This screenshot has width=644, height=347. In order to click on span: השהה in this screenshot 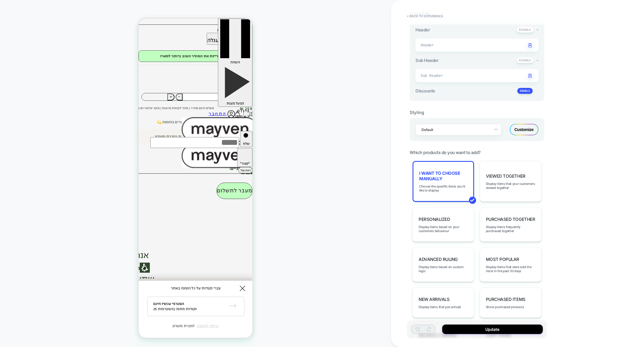, I will do `click(97, 44)`.